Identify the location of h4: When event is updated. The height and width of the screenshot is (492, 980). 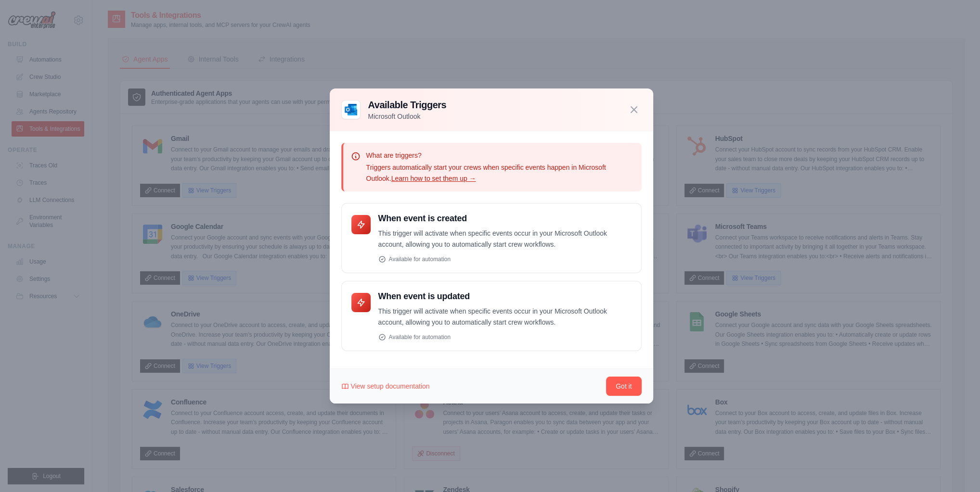
(505, 296).